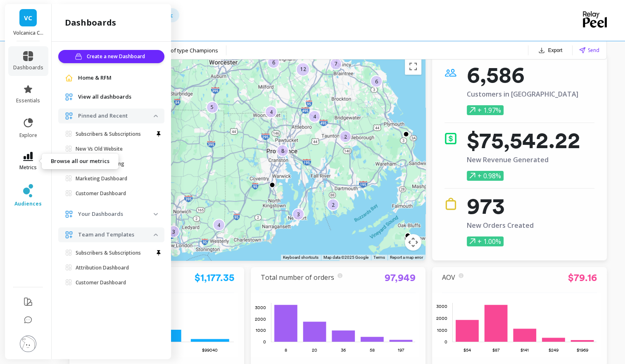  What do you see at coordinates (301, 258) in the screenshot?
I see `button: Keyboard shortcuts` at bounding box center [301, 258].